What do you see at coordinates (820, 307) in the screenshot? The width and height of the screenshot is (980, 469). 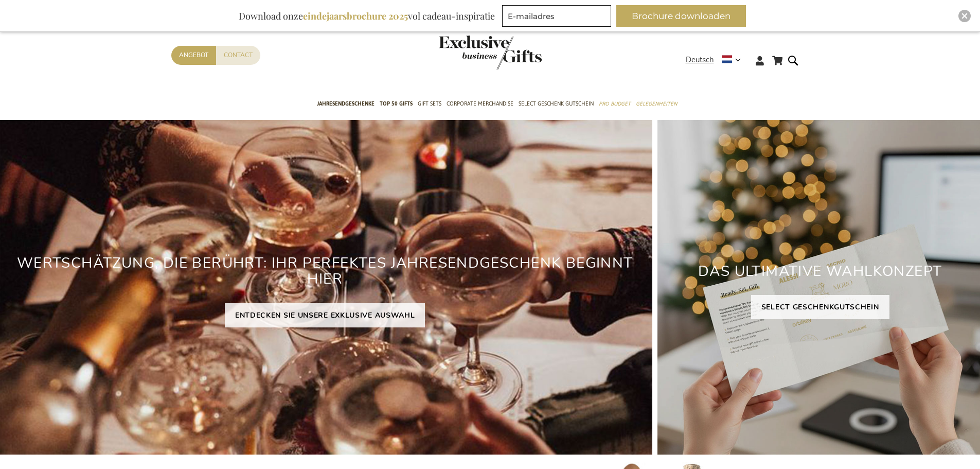 I see `a: SELECT GESCHENKGUTSCHEIN` at bounding box center [820, 307].